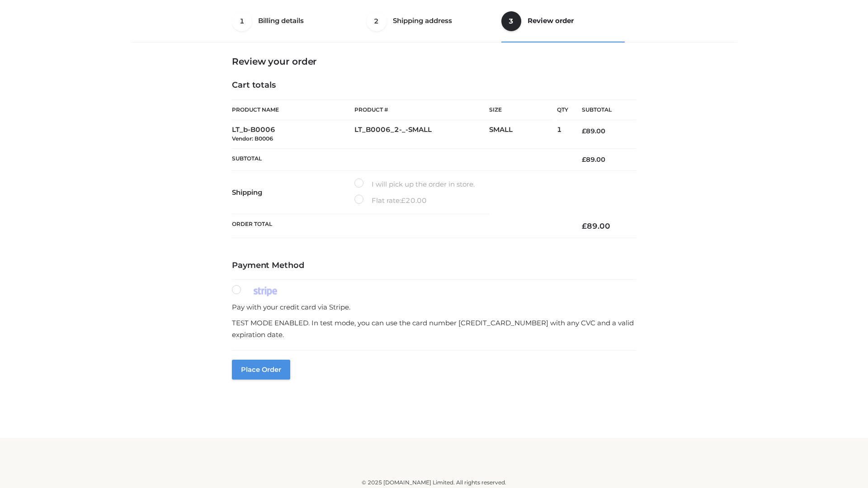  I want to click on p: Pay with your credit card via Stripe., so click(434, 307).